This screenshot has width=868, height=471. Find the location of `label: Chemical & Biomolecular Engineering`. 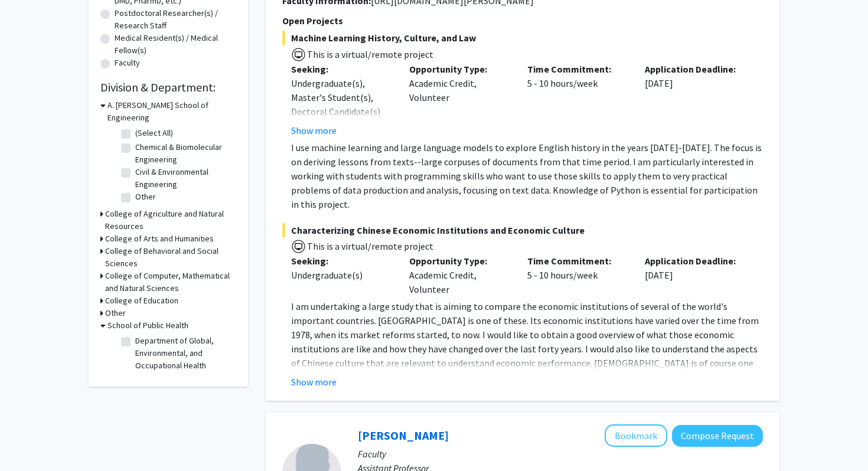

label: Chemical & Biomolecular Engineering is located at coordinates (184, 153).